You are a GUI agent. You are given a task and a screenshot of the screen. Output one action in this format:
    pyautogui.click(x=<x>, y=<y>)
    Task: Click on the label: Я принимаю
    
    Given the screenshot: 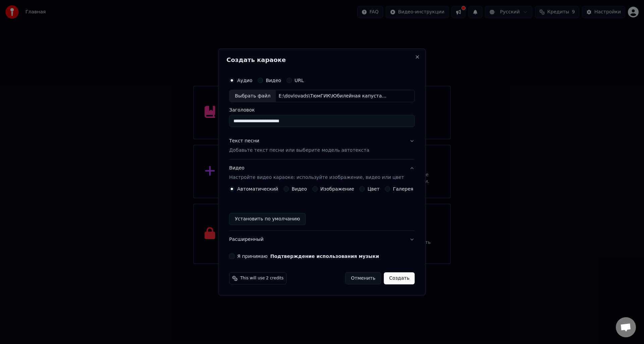 What is the action you would take?
    pyautogui.click(x=307, y=256)
    